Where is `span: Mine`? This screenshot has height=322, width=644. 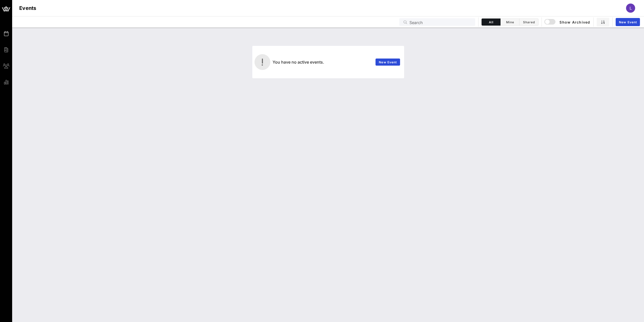
span: Mine is located at coordinates (510, 22).